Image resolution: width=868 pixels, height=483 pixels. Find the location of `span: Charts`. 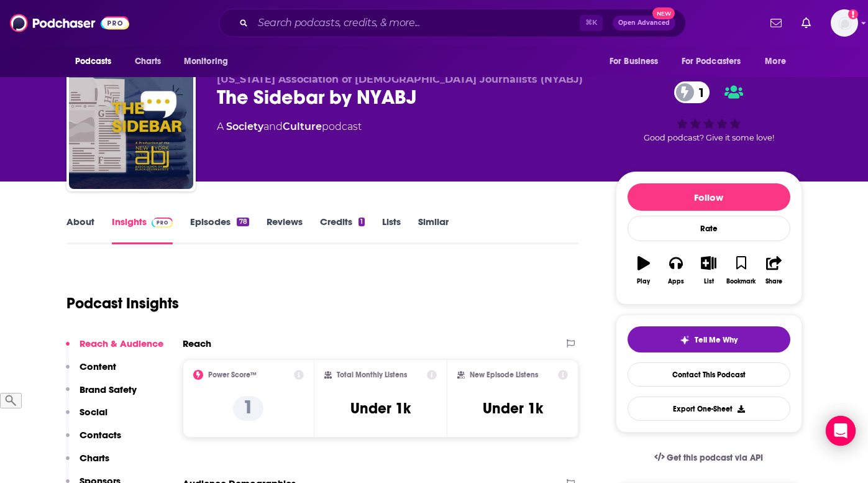

span: Charts is located at coordinates (148, 62).